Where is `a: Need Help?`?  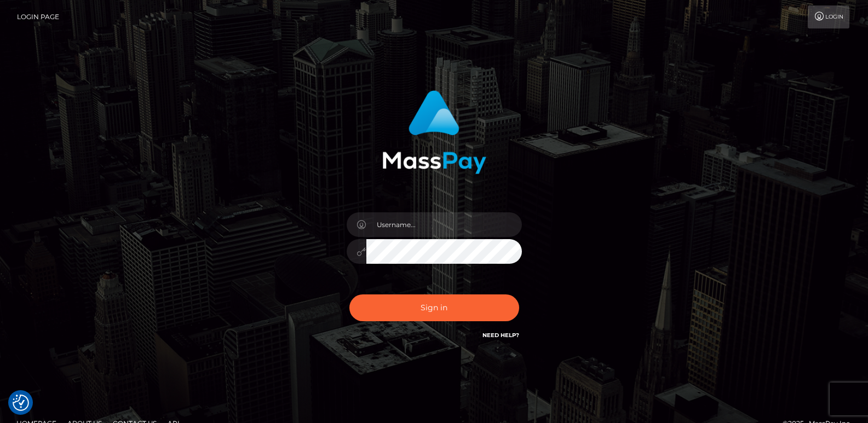 a: Need Help? is located at coordinates (501, 335).